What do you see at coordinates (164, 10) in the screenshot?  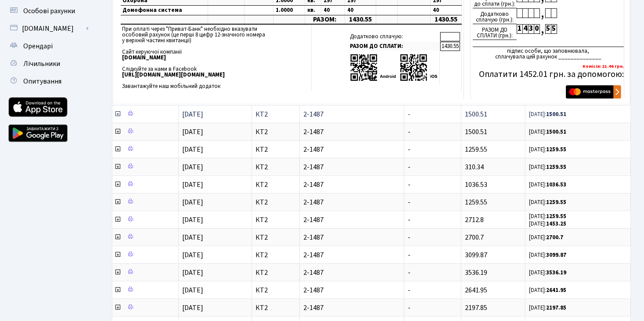 I see `td: Домофонна система` at bounding box center [164, 10].